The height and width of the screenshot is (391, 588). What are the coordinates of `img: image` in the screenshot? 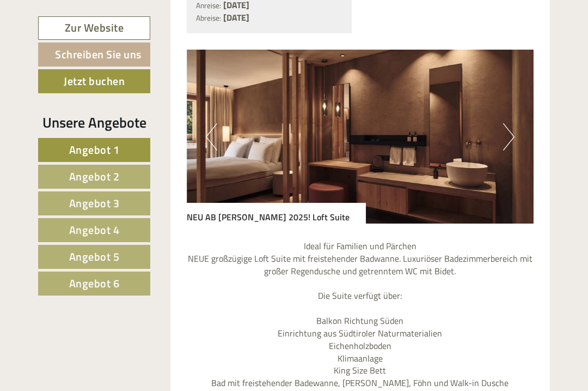 It's located at (361, 136).